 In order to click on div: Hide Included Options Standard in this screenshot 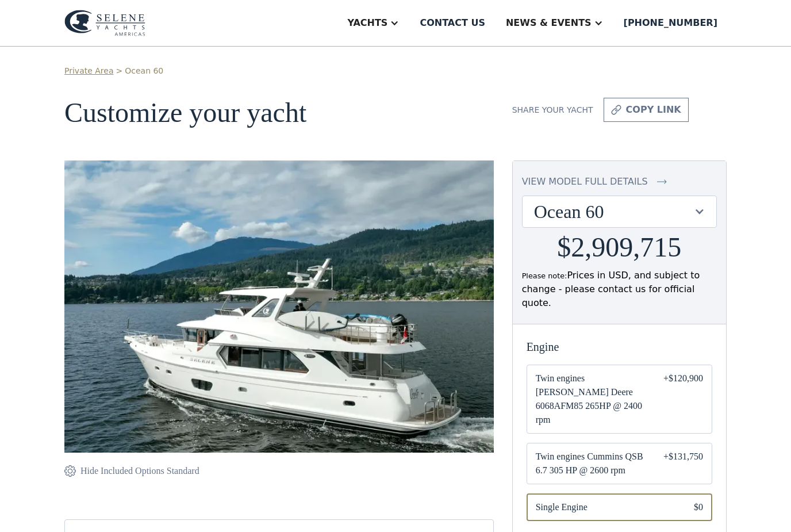, I will do `click(140, 471)`.